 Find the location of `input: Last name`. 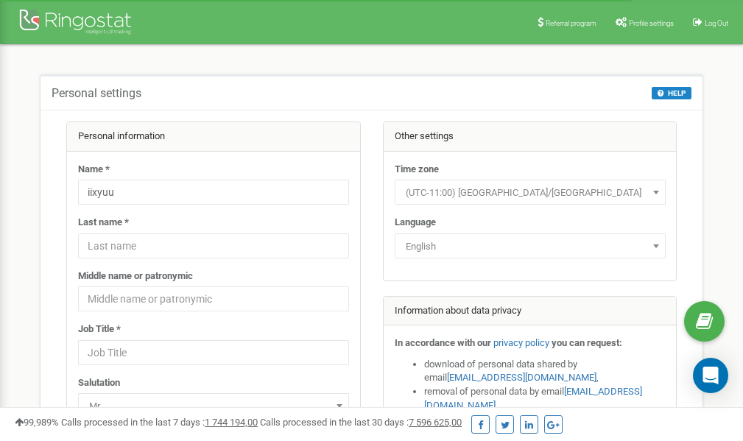

input: Last name is located at coordinates (213, 246).